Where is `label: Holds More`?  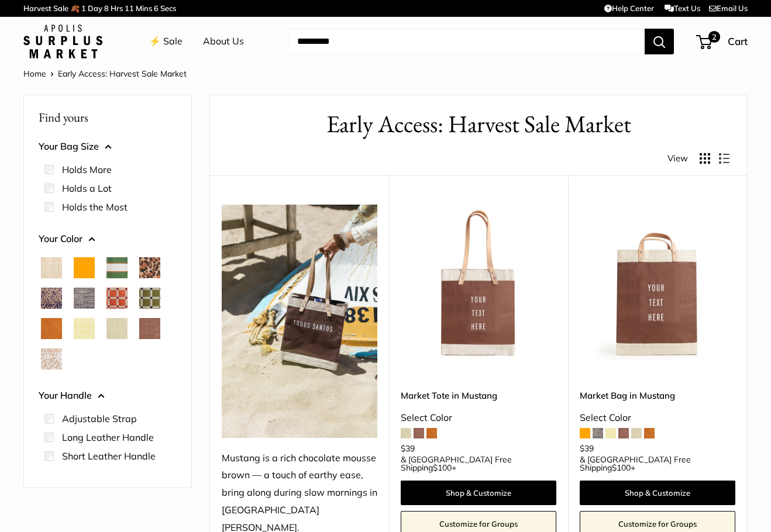
label: Holds More is located at coordinates (86, 169).